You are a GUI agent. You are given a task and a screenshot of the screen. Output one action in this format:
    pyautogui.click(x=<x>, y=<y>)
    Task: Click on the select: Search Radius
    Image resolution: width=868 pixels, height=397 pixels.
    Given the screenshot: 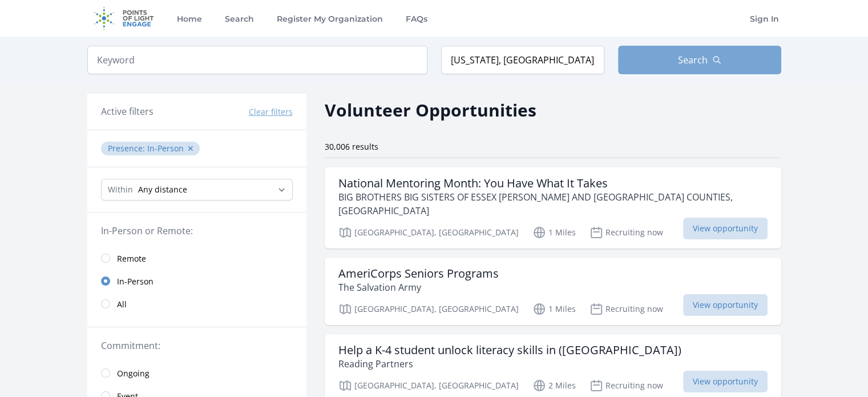 What is the action you would take?
    pyautogui.click(x=197, y=189)
    